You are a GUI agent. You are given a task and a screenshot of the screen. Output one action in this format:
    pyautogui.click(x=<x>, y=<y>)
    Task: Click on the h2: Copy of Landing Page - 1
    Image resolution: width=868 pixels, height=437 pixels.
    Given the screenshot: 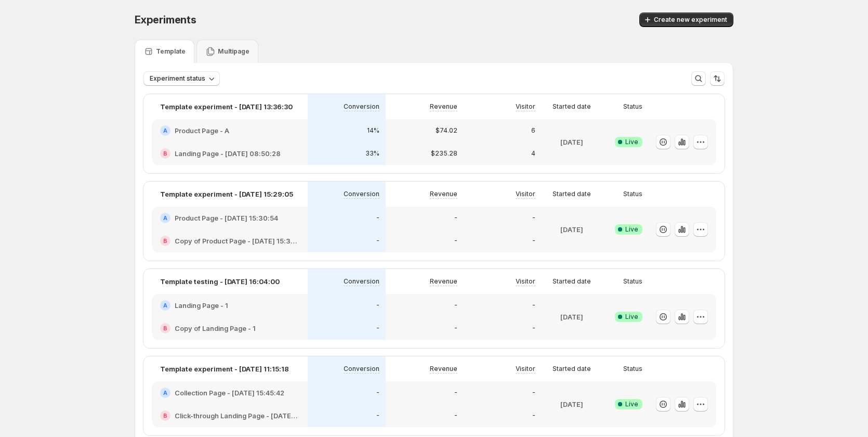 What is the action you would take?
    pyautogui.click(x=215, y=328)
    